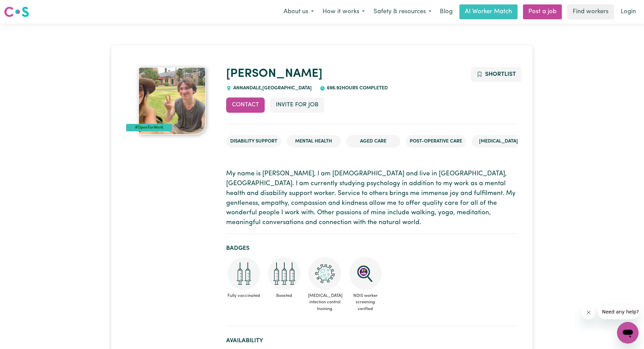 This screenshot has height=349, width=644. What do you see at coordinates (298, 105) in the screenshot?
I see `button: Invite for Job` at bounding box center [298, 105].